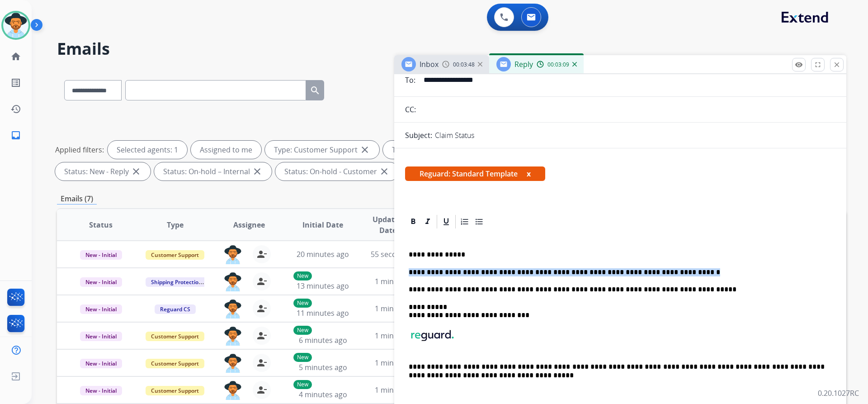 The image size is (868, 404). I want to click on span: 55 seconds ago, so click(397, 254).